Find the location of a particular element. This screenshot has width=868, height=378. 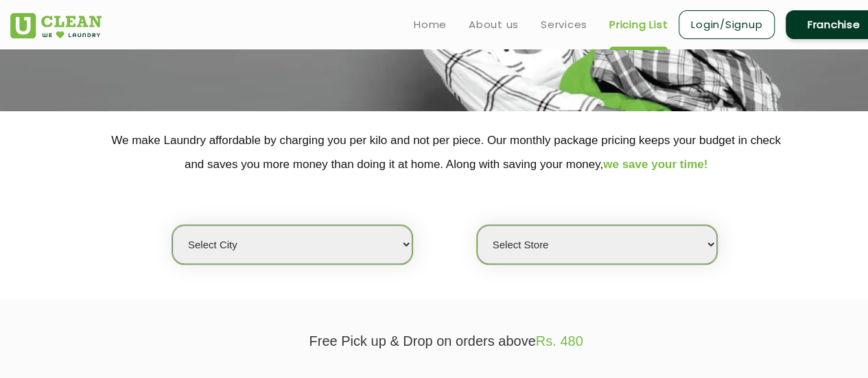

img: UClean Laundry and Dry Cleaning is located at coordinates (56, 26).